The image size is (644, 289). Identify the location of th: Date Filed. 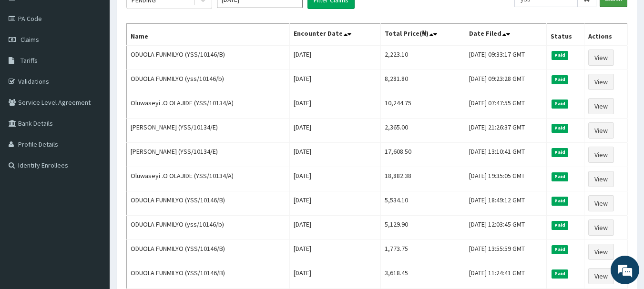
(506, 34).